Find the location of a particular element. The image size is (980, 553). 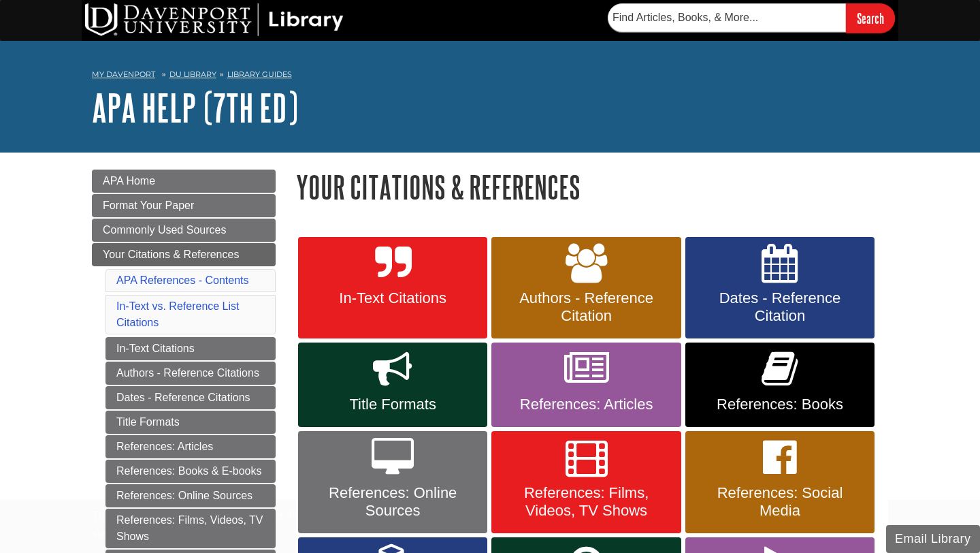

a: Library Guides is located at coordinates (259, 74).